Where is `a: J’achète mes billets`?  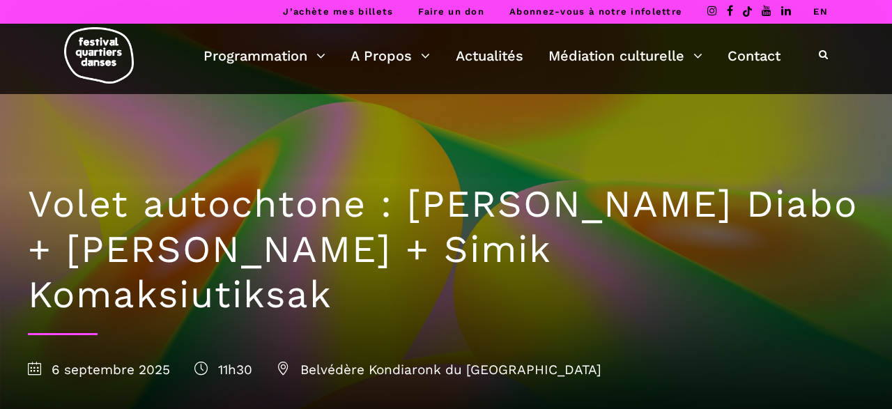
a: J’achète mes billets is located at coordinates (338, 11).